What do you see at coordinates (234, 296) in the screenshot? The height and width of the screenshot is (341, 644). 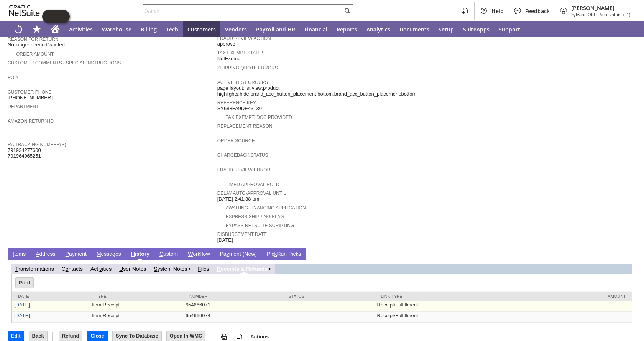 I see `div: Number` at bounding box center [234, 296].